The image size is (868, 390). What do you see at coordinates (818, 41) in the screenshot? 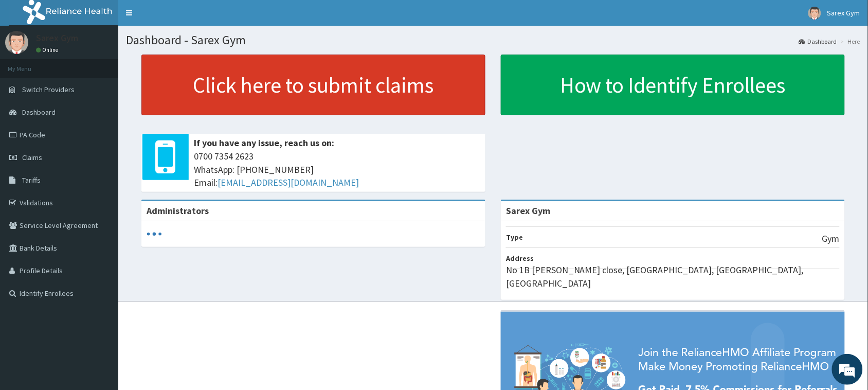
I see `a: Dashboard` at bounding box center [818, 41].